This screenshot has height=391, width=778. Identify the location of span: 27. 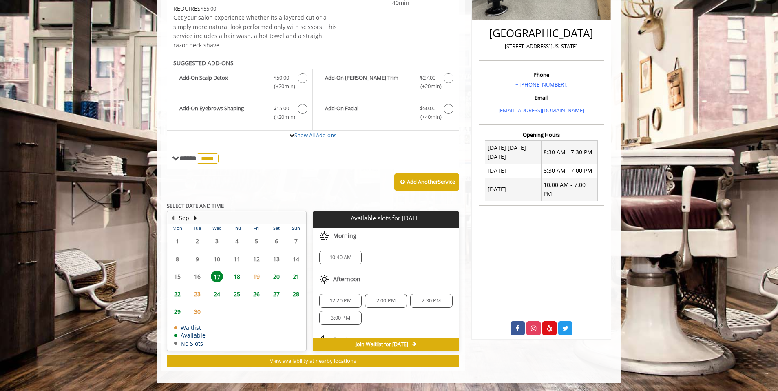
(277, 294).